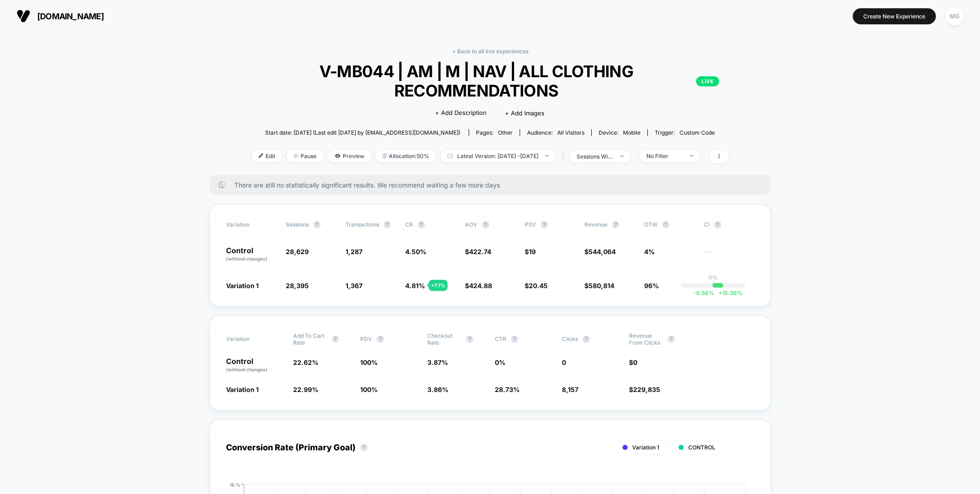  Describe the element at coordinates (646, 339) in the screenshot. I see `span: Revenue From Clicks` at that location.